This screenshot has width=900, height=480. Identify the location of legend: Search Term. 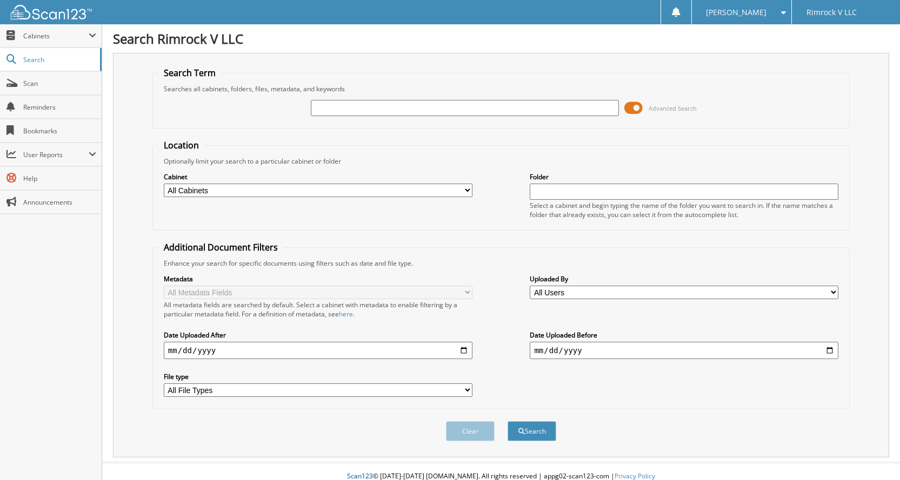
(190, 73).